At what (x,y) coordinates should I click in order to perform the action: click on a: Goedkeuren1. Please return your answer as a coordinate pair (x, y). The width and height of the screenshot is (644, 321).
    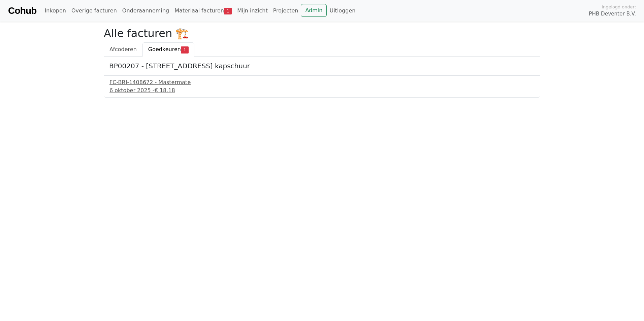
    Looking at the image, I should click on (169, 50).